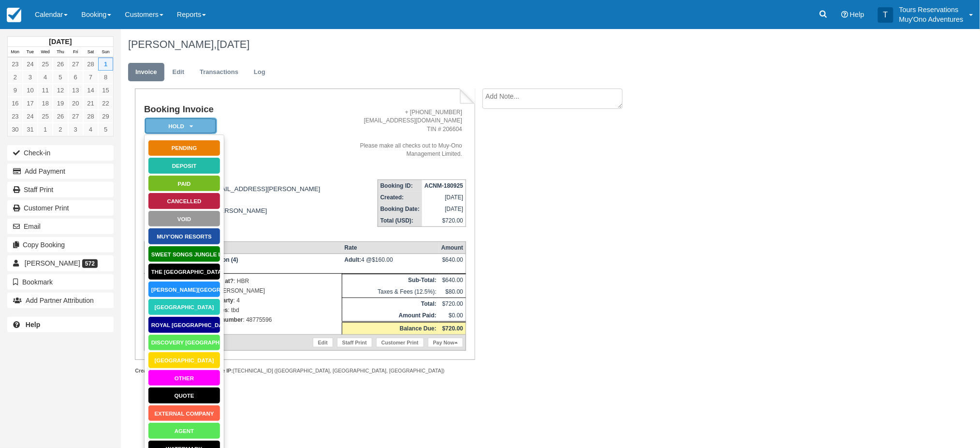 Image resolution: width=980 pixels, height=448 pixels. Describe the element at coordinates (75, 116) in the screenshot. I see `a: 27` at that location.